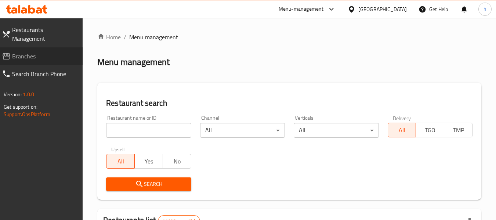  What do you see at coordinates (430, 130) in the screenshot?
I see `span: TGO` at bounding box center [430, 130].